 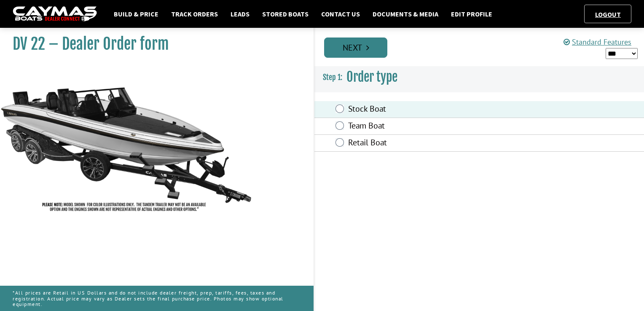 I want to click on a: Build & Price, so click(x=136, y=14).